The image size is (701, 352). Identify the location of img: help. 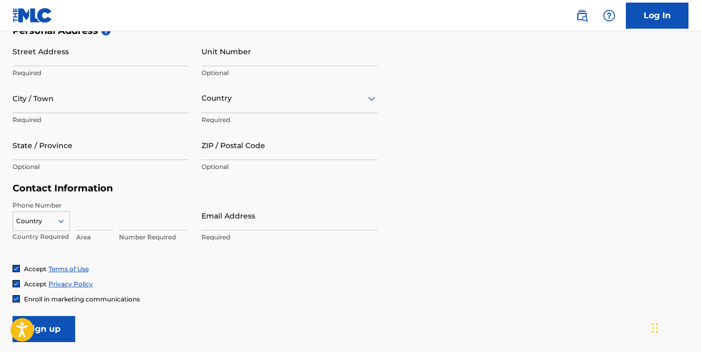
(609, 16).